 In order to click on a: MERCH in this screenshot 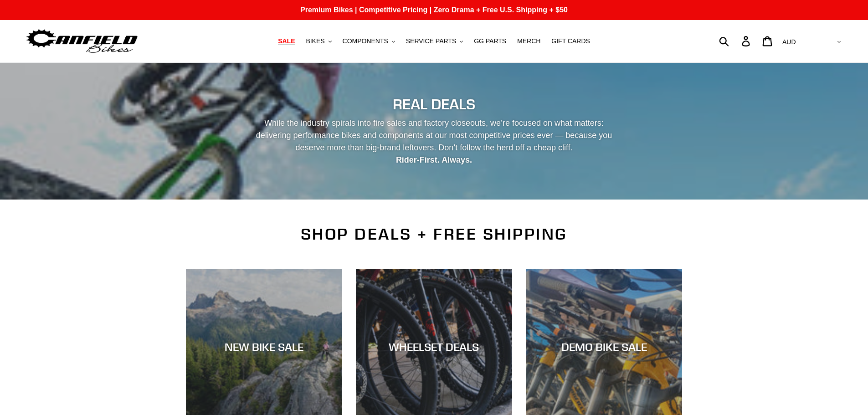, I will do `click(529, 41)`.